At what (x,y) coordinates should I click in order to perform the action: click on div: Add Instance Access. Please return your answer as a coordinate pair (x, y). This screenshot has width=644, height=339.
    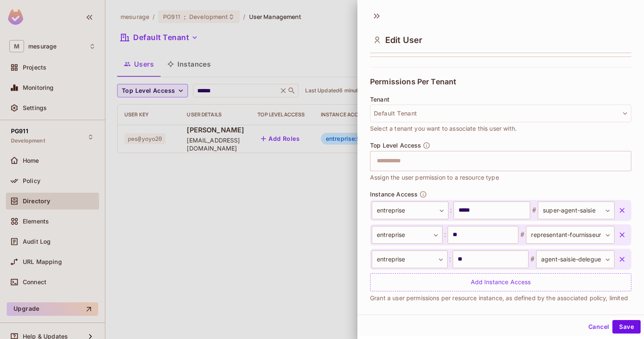
    Looking at the image, I should click on (501, 282).